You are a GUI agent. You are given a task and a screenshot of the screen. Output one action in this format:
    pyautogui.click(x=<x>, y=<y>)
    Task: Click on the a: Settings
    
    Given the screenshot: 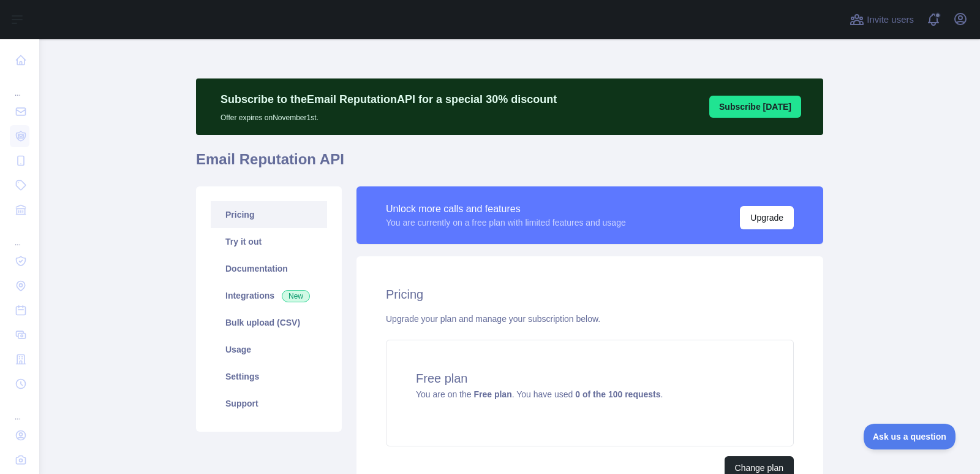 What is the action you would take?
    pyautogui.click(x=269, y=377)
    